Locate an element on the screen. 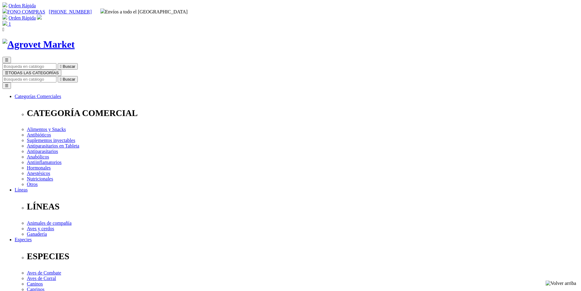 Image resolution: width=581 pixels, height=291 pixels. img: phone.svg is located at coordinates (5, 11).